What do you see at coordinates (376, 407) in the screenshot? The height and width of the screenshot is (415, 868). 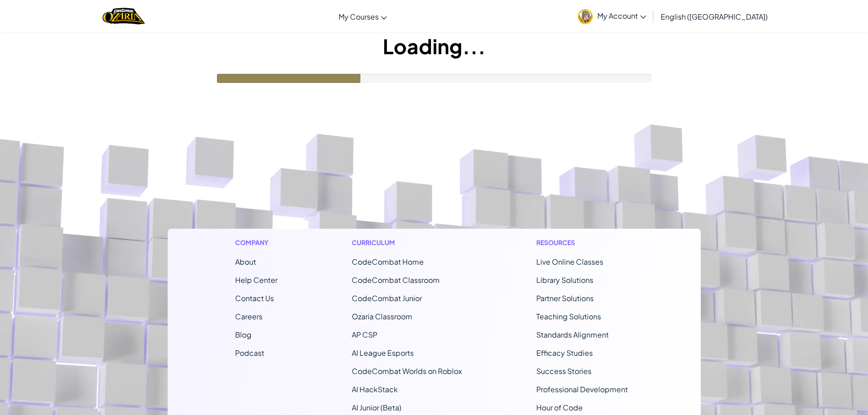 I see `a: AI Junior (Beta)` at bounding box center [376, 407].